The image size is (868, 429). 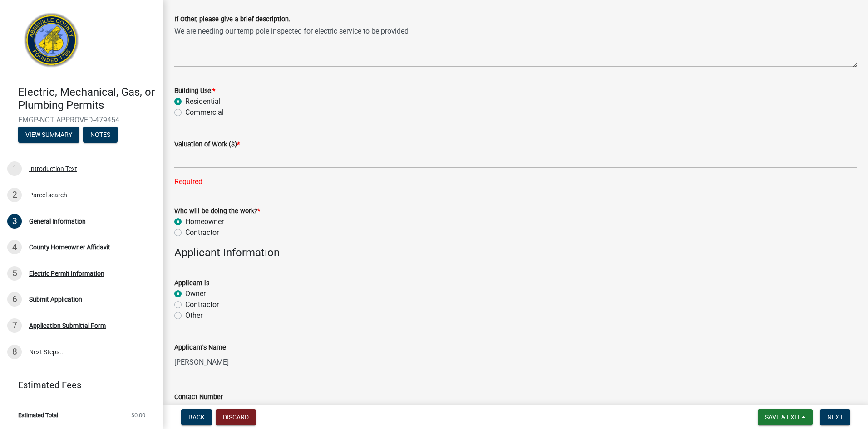 What do you see at coordinates (835, 417) in the screenshot?
I see `button: Next` at bounding box center [835, 417].